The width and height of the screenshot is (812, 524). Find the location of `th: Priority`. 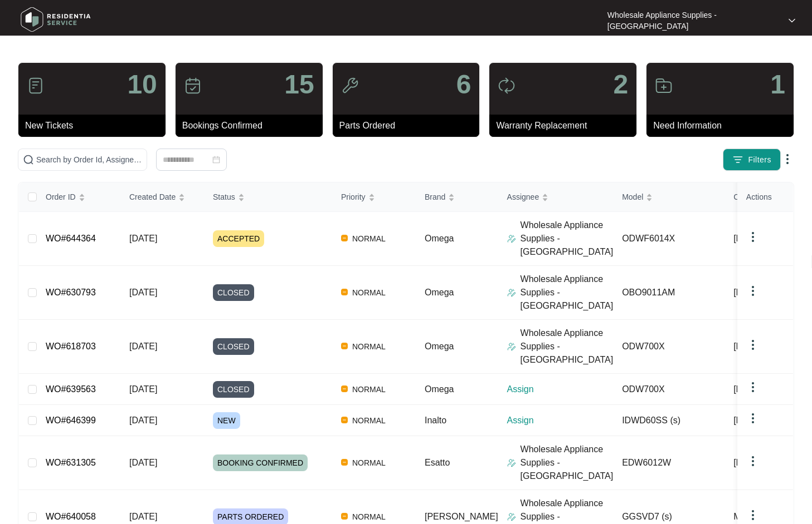

th: Priority is located at coordinates (374, 197).